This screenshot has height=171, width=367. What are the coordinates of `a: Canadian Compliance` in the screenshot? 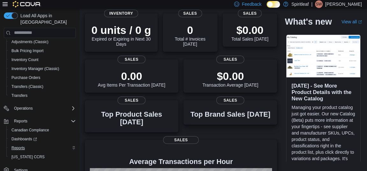 It's located at (30, 130).